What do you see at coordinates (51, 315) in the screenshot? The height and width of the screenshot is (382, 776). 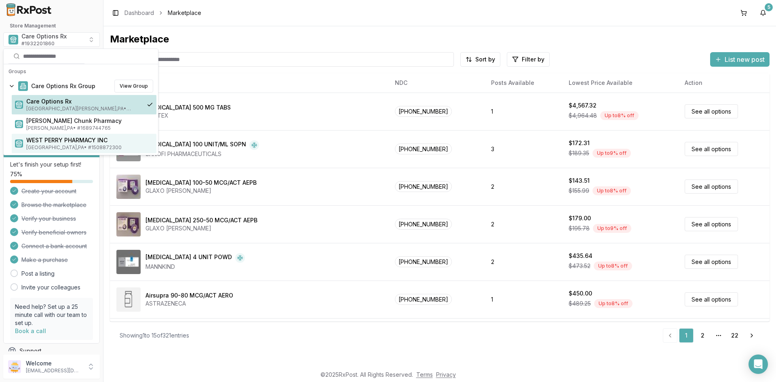 I see `p: Need help? Set up a 25 minute call with our team to set up.` at bounding box center [51, 315].